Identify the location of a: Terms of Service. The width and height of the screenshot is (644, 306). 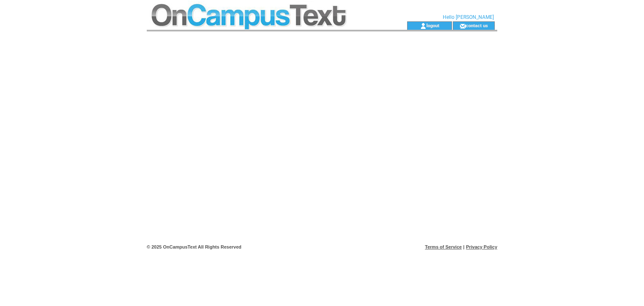
(444, 247).